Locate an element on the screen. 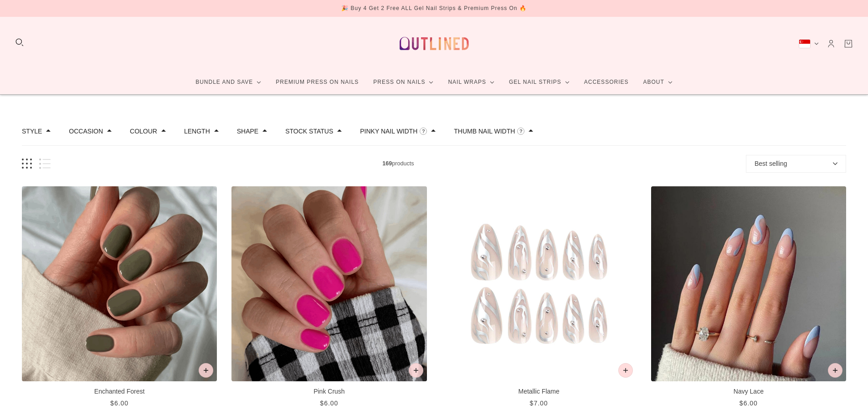  a: Enchanted Forest is located at coordinates (120, 297).